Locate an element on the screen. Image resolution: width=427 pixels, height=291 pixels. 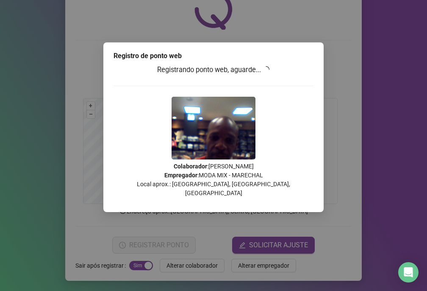
h3: Registrando ponto web, aguarde... is located at coordinates (214, 70).